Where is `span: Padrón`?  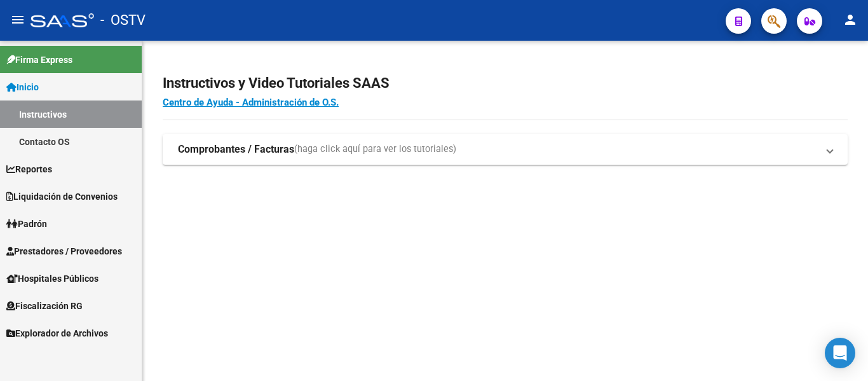 span: Padrón is located at coordinates (27, 224).